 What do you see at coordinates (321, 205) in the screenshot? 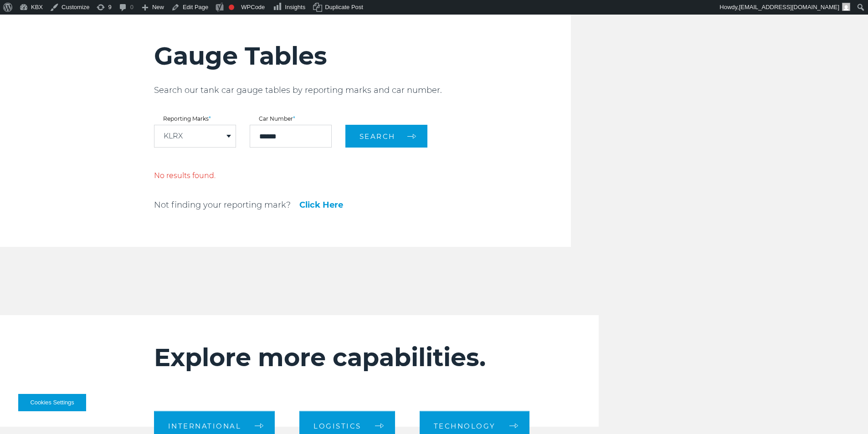
I see `a: Click Here` at bounding box center [321, 205].